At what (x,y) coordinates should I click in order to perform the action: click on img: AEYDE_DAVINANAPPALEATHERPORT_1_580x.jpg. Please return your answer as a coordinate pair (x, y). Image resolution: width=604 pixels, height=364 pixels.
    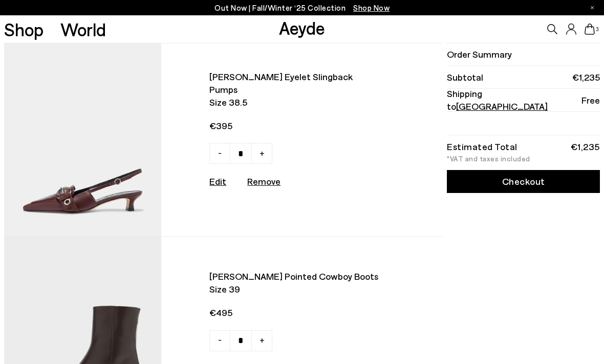
    Looking at the image, I should click on (82, 140).